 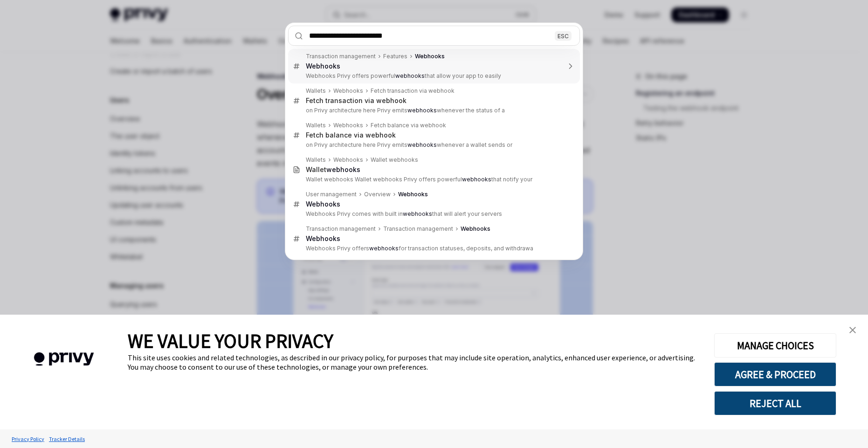 I want to click on img: close banner, so click(x=852, y=331).